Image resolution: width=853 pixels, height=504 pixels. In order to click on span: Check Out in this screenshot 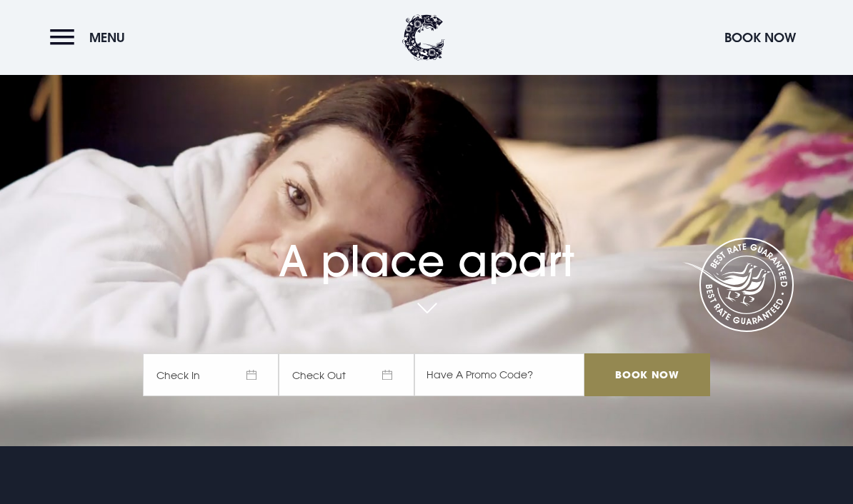, I will do `click(347, 376)`.